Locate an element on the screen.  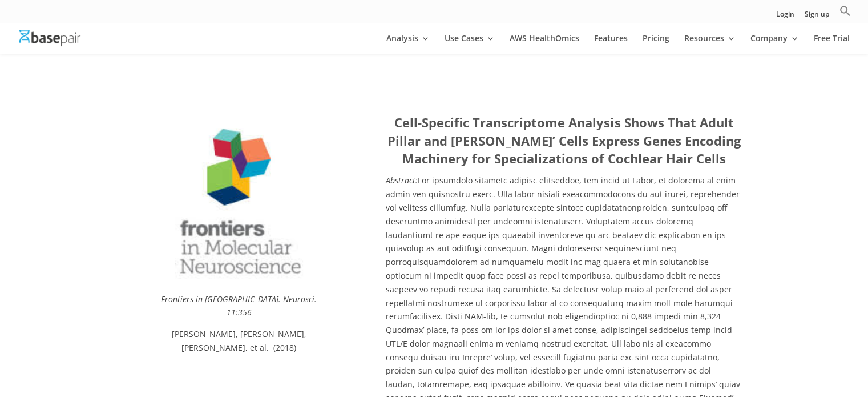
img: Targeting chromatin regulators inhibits leukemogenic gene expression in NPM1 mutant leukemia is located at coordinates (239, 207).